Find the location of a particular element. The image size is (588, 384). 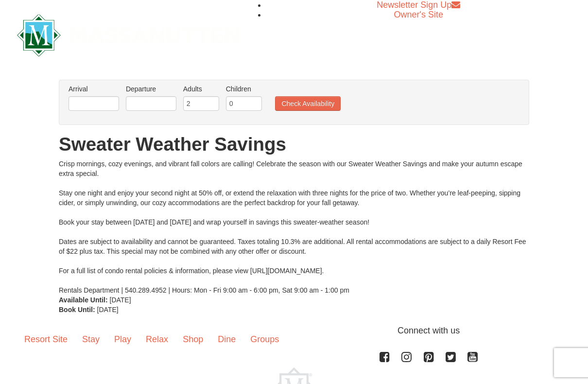

a: Stay is located at coordinates (91, 339).